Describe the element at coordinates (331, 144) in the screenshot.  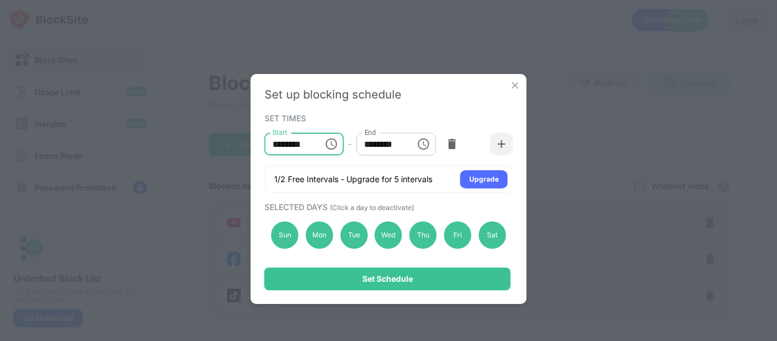
I see `button: Choose time, selected time is 3:20 AM` at that location.